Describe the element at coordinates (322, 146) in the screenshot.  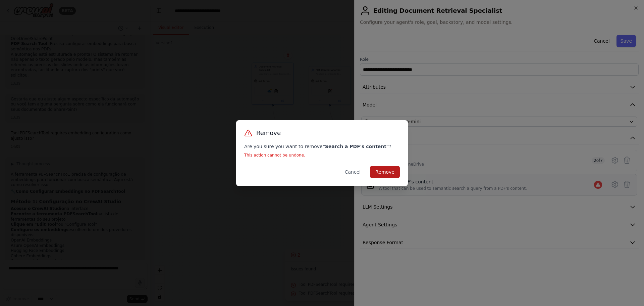
I see `p: Are you sure you want to remove ?` at that location.